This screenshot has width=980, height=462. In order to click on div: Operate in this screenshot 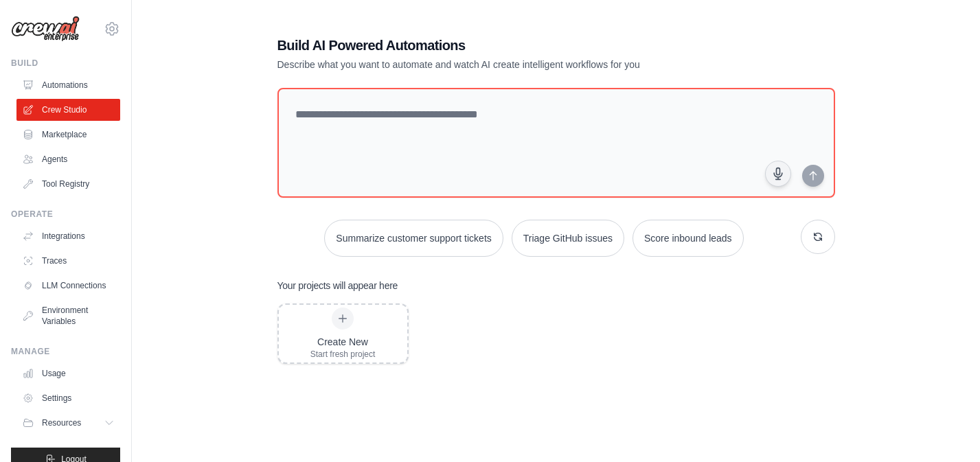, I will do `click(65, 214)`.